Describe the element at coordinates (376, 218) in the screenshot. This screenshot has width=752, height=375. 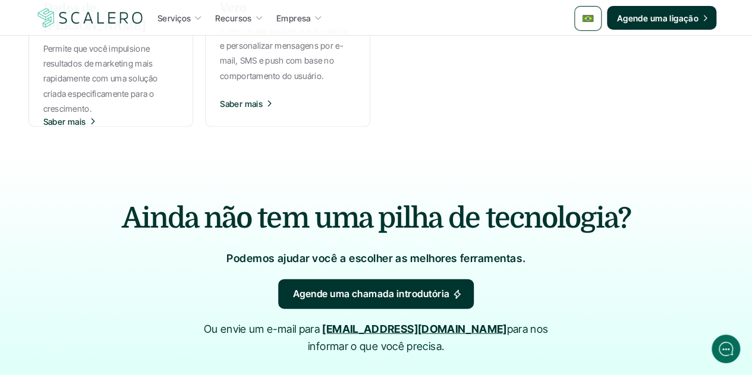
I see `h2: Ainda não tem uma pilha de tecnologia?` at that location.